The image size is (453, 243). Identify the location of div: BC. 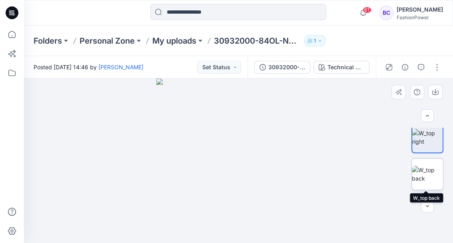
(386, 13).